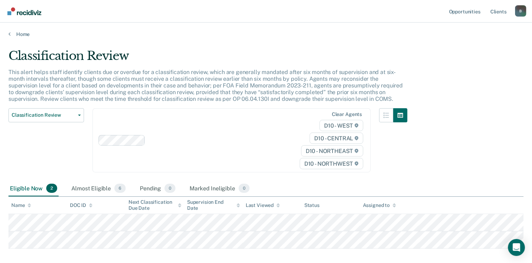  What do you see at coordinates (521, 11) in the screenshot?
I see `div: B` at bounding box center [521, 11].